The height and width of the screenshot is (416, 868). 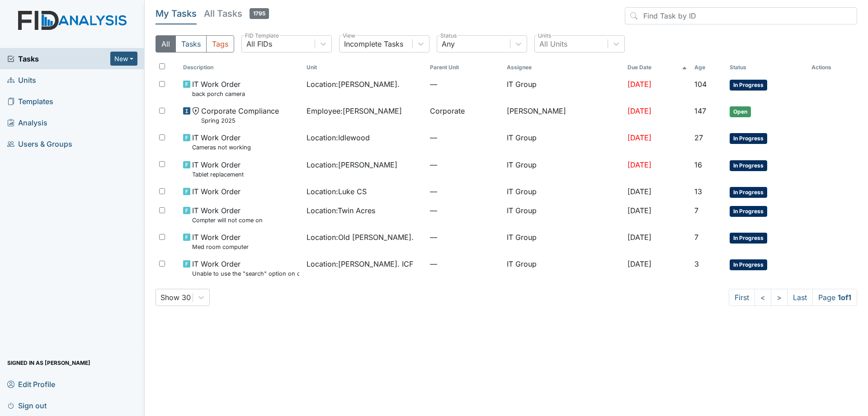 What do you see at coordinates (830, 68) in the screenshot?
I see `th: Actions` at bounding box center [830, 68].